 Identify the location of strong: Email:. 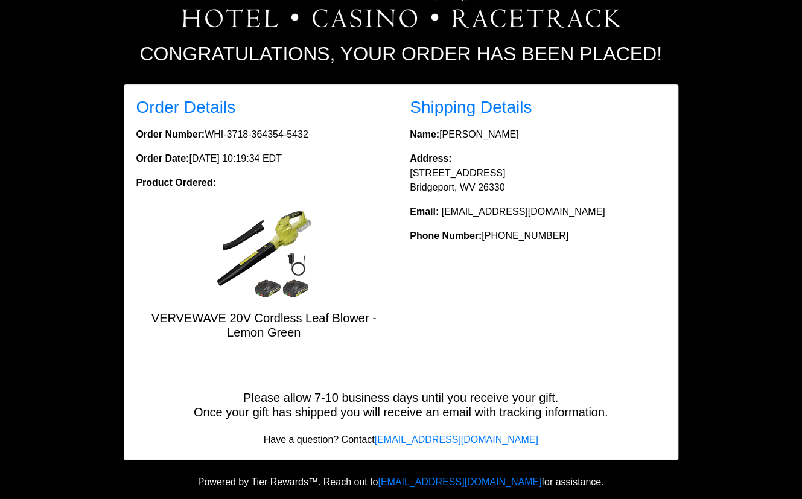
(425, 211).